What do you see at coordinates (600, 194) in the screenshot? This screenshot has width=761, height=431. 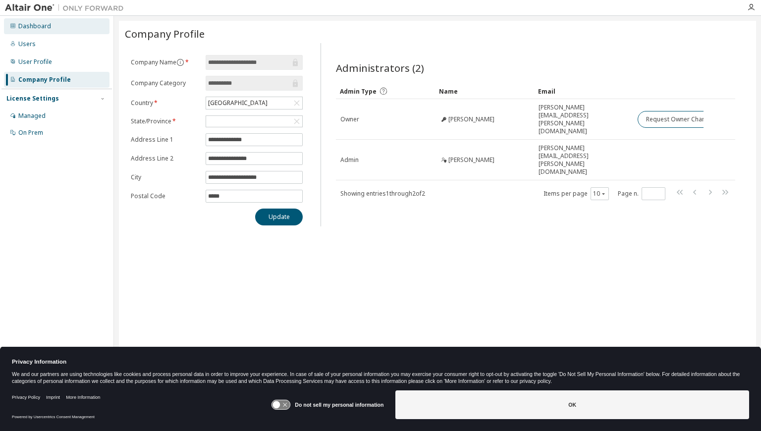 I see `button: 10` at bounding box center [600, 194].